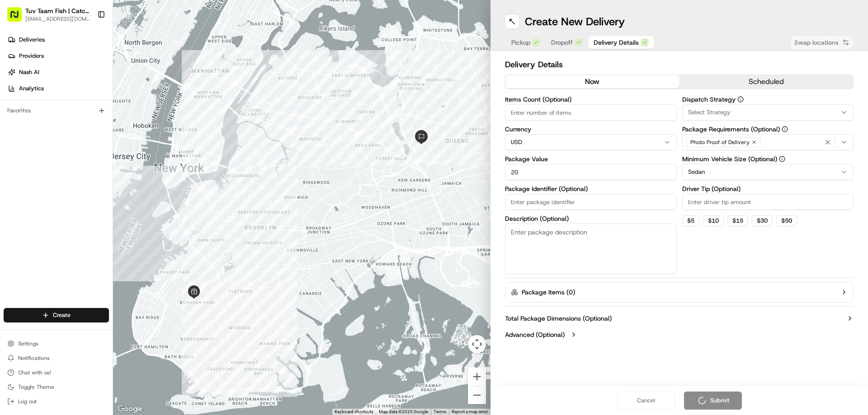  I want to click on input: Enter number of items, so click(591, 113).